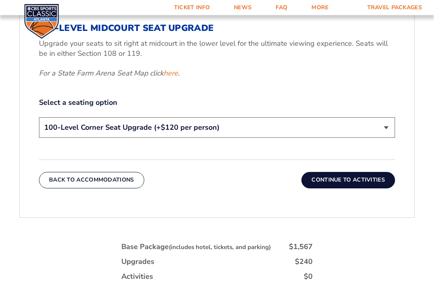  I want to click on div: Upgrades, so click(138, 262).